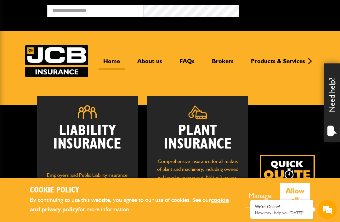 This screenshot has width=340, height=222. What do you see at coordinates (132, 205) in the screenshot?
I see `p: By continuing to use this website, you agree to our use of cookies. See our for more information.` at bounding box center [132, 205].